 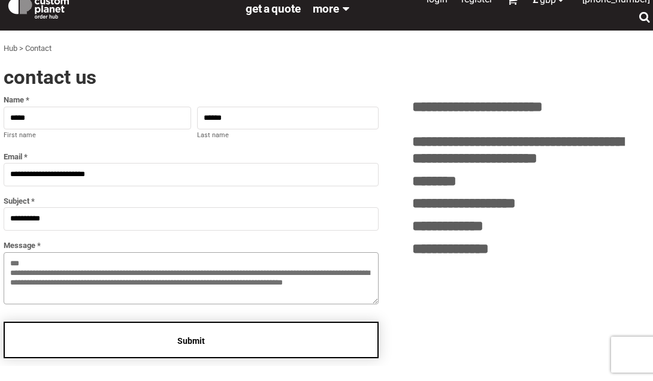 I want to click on span: get a quote, so click(x=273, y=8).